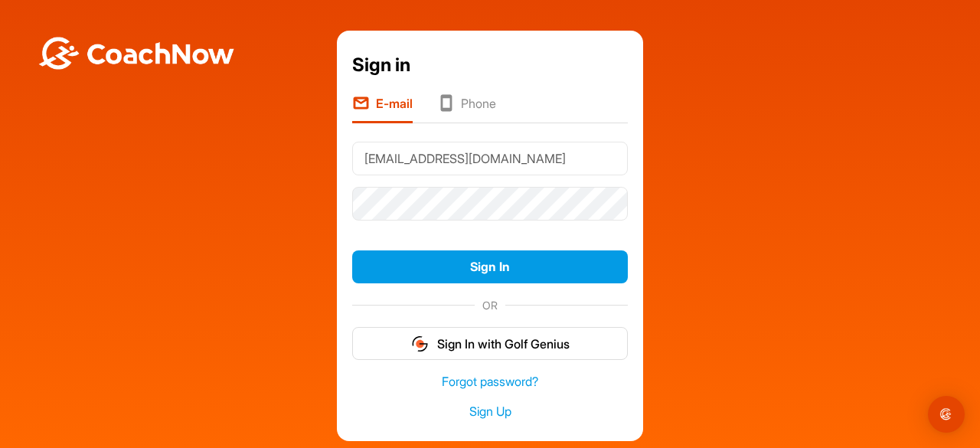 The image size is (980, 448). Describe the element at coordinates (490, 65) in the screenshot. I see `div: Sign in` at that location.